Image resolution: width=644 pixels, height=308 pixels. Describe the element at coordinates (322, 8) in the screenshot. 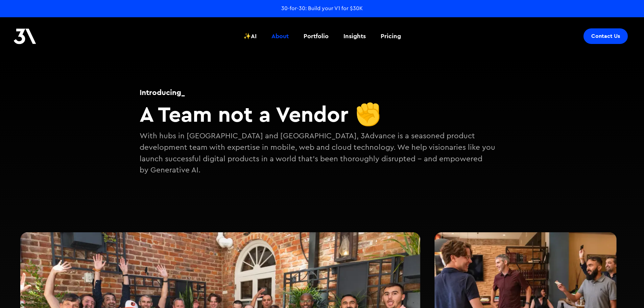

I see `div: 30-for-30: Build your V1 for $30K` at that location.